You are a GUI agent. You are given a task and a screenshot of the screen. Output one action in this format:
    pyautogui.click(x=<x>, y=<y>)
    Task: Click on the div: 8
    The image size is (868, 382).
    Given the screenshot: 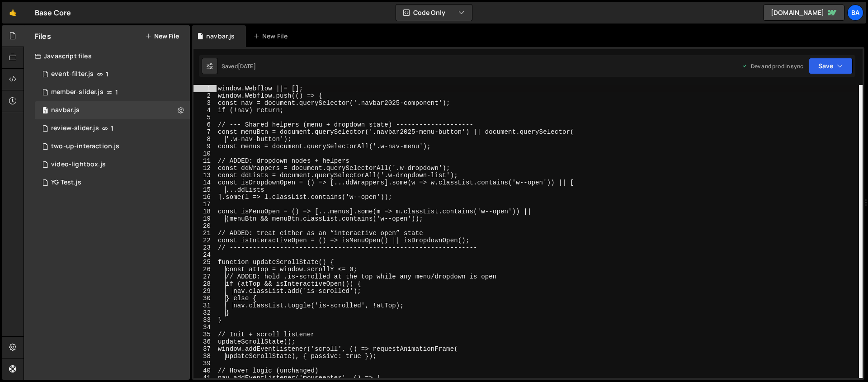 What is the action you would take?
    pyautogui.click(x=205, y=139)
    